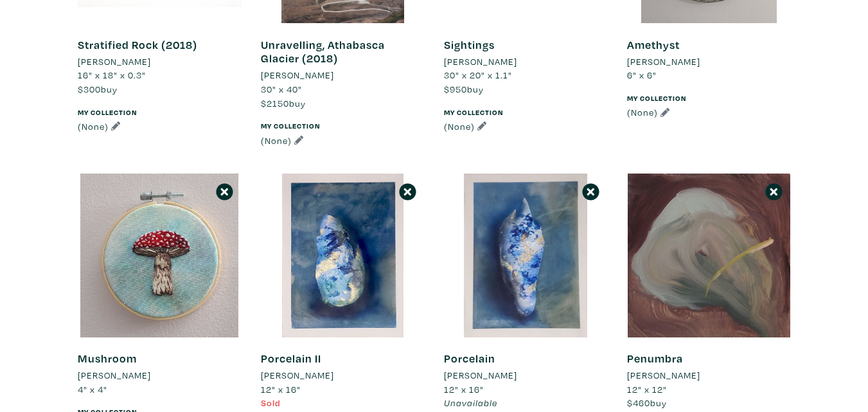 This screenshot has height=412, width=868. Describe the element at coordinates (271, 402) in the screenshot. I see `span: Sold` at that location.